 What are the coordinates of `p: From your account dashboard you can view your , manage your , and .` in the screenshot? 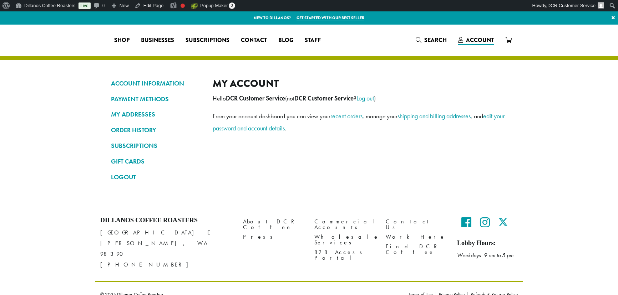 It's located at (359, 122).